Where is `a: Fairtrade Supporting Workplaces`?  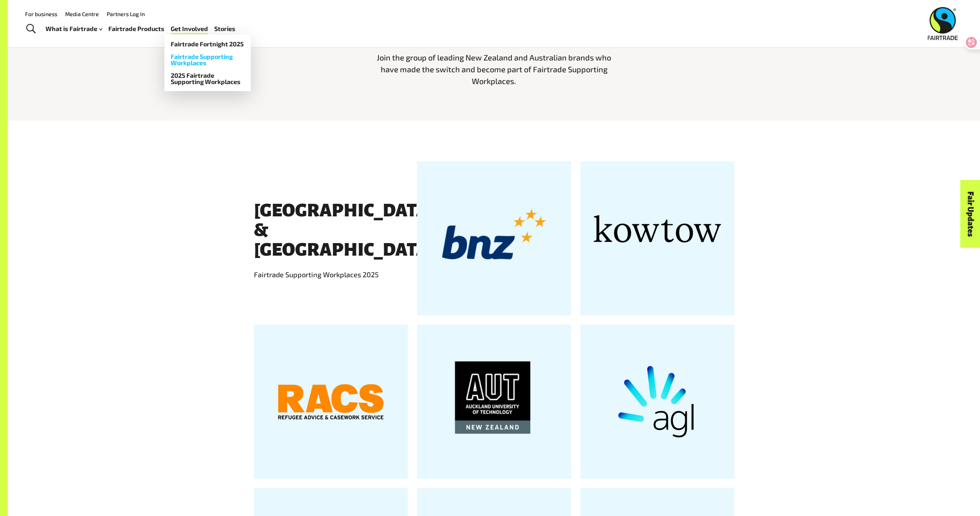
a: Fairtrade Supporting Workplaces is located at coordinates (208, 60).